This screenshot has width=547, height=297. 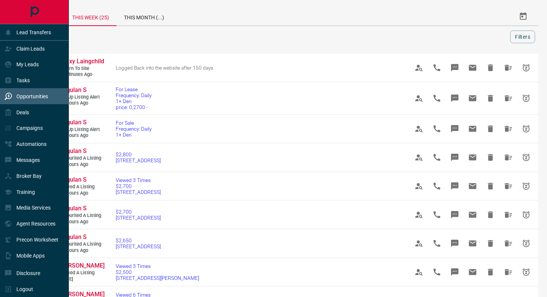 What do you see at coordinates (134, 129) in the screenshot?
I see `a: For SaleFrequency: Daily1+ Den` at bounding box center [134, 129].